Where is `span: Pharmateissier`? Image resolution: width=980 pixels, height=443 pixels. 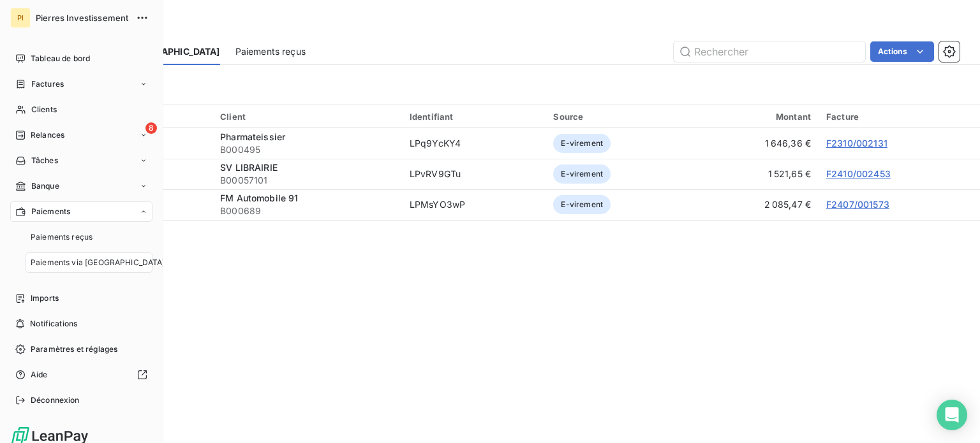 span: Pharmateissier is located at coordinates (252, 136).